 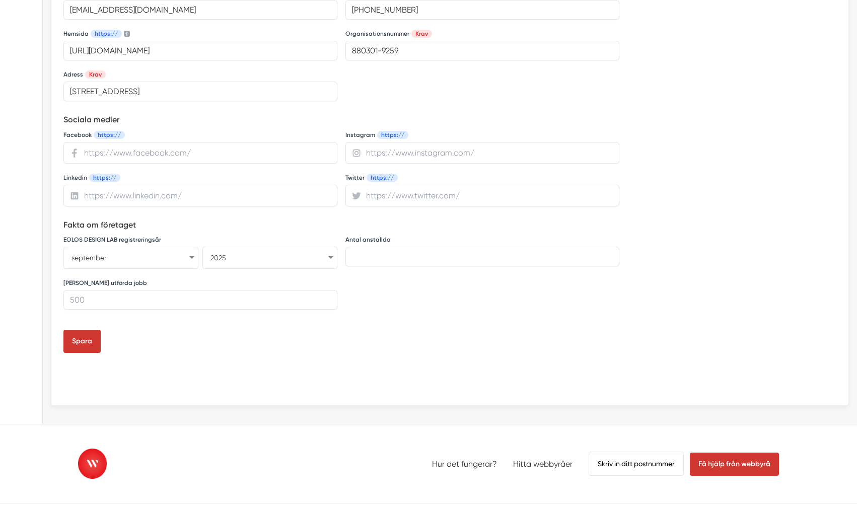 What do you see at coordinates (75, 153) in the screenshot?
I see `svg: Facebook` at bounding box center [75, 153].